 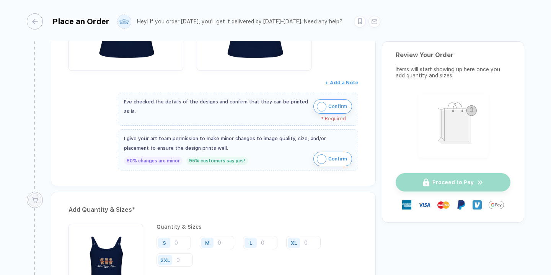 What do you see at coordinates (165, 259) in the screenshot?
I see `div: 2XL` at bounding box center [165, 259].